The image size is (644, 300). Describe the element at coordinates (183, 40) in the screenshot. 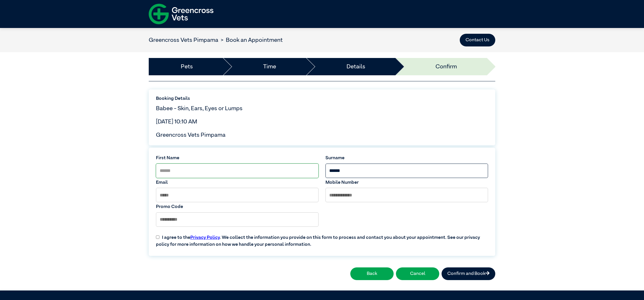

I see `a: Greencross Vets Pimpama` at that location.